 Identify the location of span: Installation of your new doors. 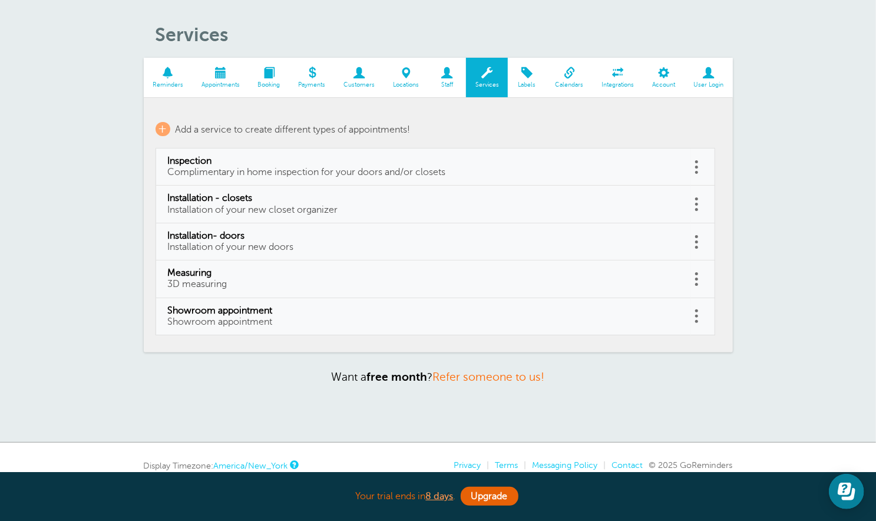
(231, 247).